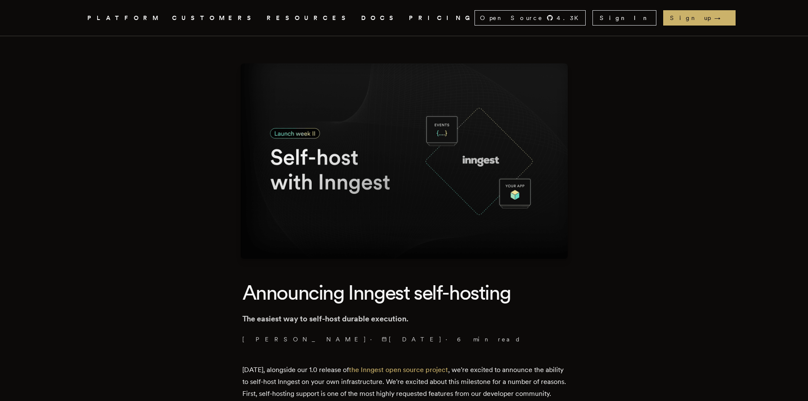  I want to click on button: PLATFORM, so click(124, 18).